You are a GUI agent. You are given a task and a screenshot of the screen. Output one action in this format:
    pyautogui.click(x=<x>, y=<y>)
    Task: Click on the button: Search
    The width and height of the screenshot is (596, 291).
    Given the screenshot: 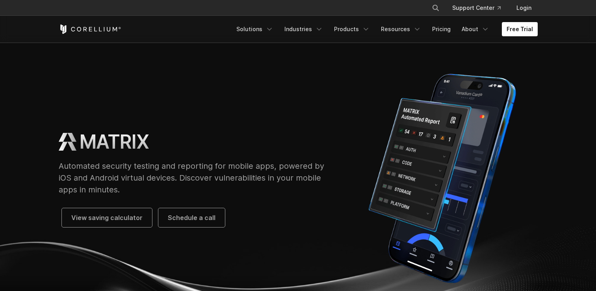 What is the action you would take?
    pyautogui.click(x=435, y=8)
    